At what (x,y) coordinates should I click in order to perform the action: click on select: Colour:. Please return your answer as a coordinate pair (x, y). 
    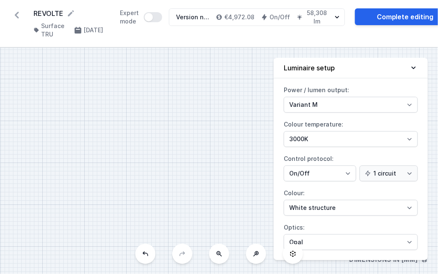
    Looking at the image, I should click on (350, 208).